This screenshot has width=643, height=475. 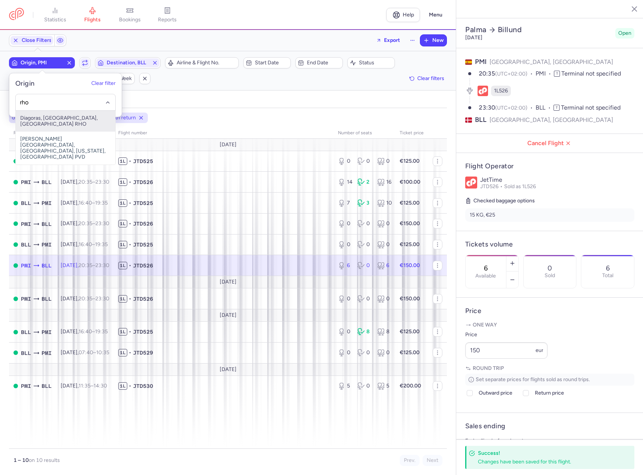 What do you see at coordinates (32, 40) in the screenshot?
I see `button: Close Filters` at bounding box center [32, 40].